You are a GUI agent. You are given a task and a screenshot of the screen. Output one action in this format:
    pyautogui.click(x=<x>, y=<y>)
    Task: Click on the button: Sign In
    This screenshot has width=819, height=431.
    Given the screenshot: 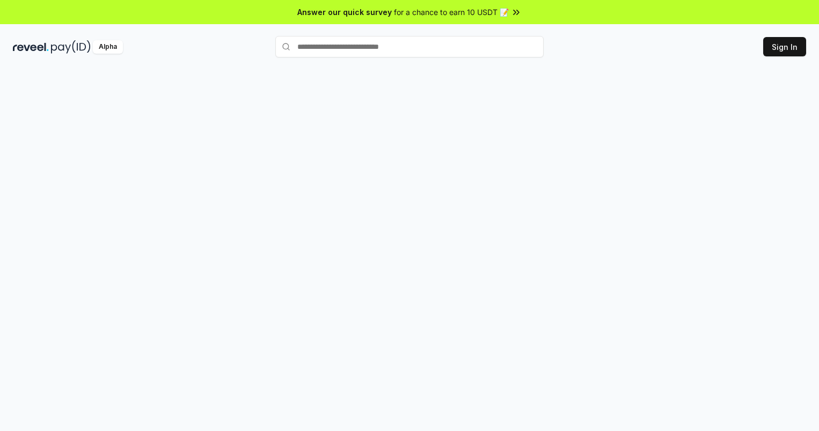 What is the action you would take?
    pyautogui.click(x=784, y=47)
    